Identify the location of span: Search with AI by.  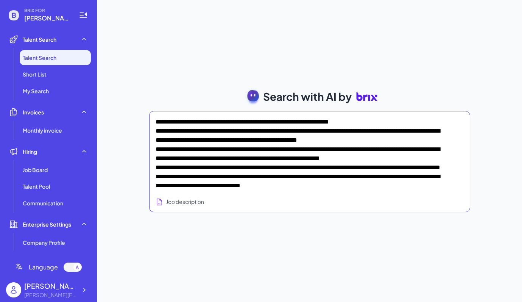
(307, 97).